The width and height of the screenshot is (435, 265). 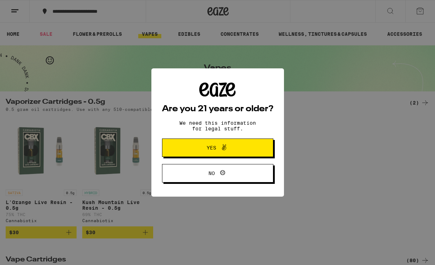 I want to click on span: No, so click(x=212, y=173).